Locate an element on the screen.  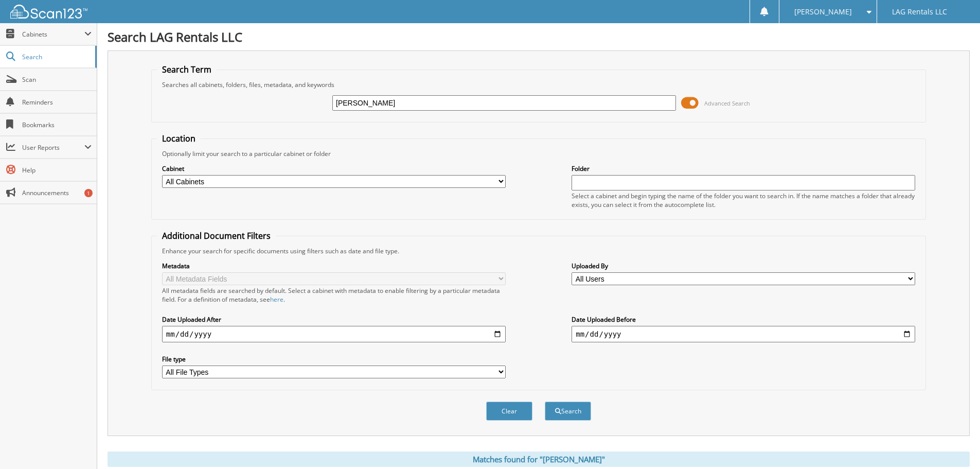
button: Clear is located at coordinates (509, 411).